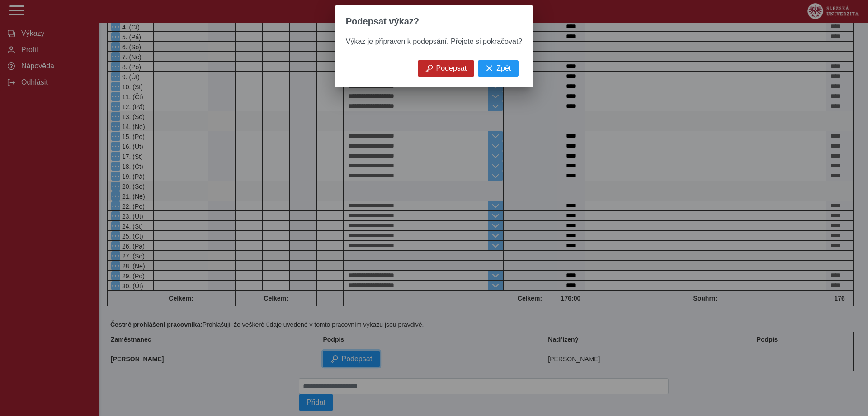 Image resolution: width=868 pixels, height=416 pixels. Describe the element at coordinates (434, 41) in the screenshot. I see `span: Výkaz je připraven k podepsání. Přejete si pokračovat?` at that location.